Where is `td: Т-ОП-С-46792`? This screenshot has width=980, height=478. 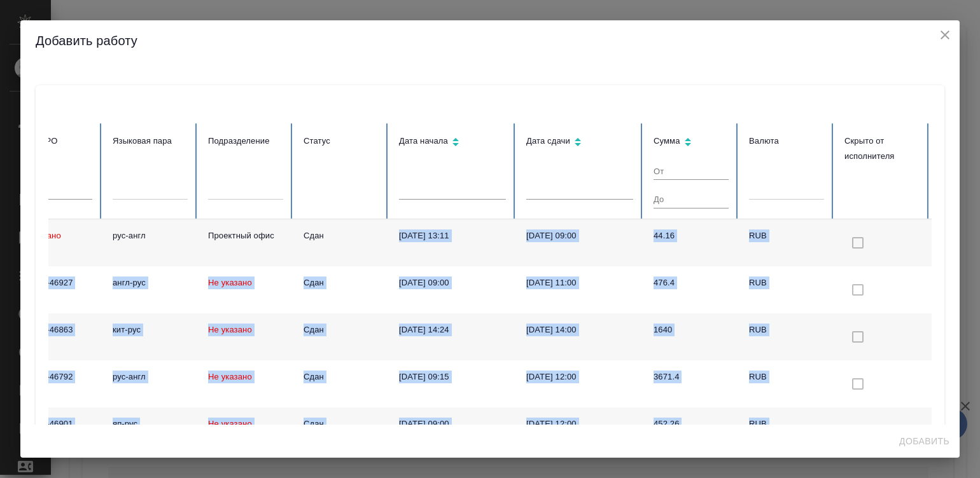 td: Т-ОП-С-46792 is located at coordinates (55, 384).